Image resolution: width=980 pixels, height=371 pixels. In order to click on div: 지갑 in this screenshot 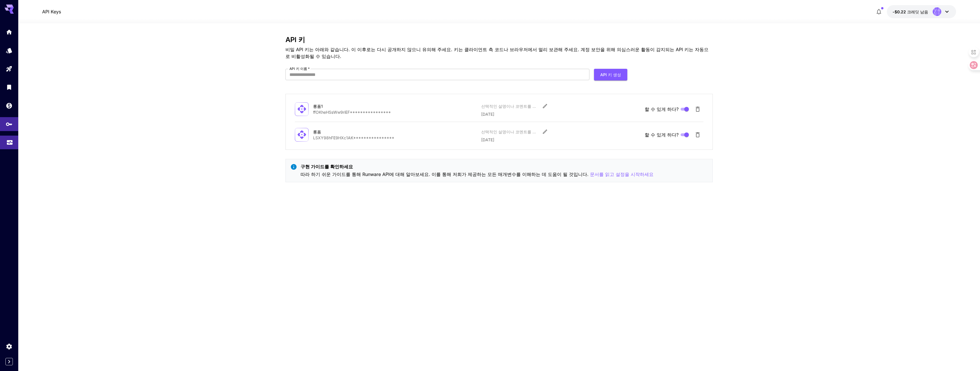, I will do `click(9, 105)`.